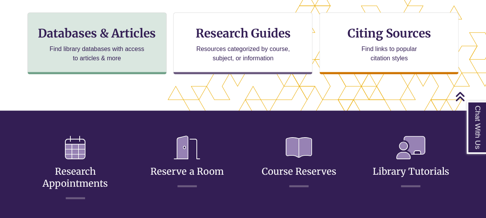  I want to click on h3: Citing Sources, so click(389, 33).